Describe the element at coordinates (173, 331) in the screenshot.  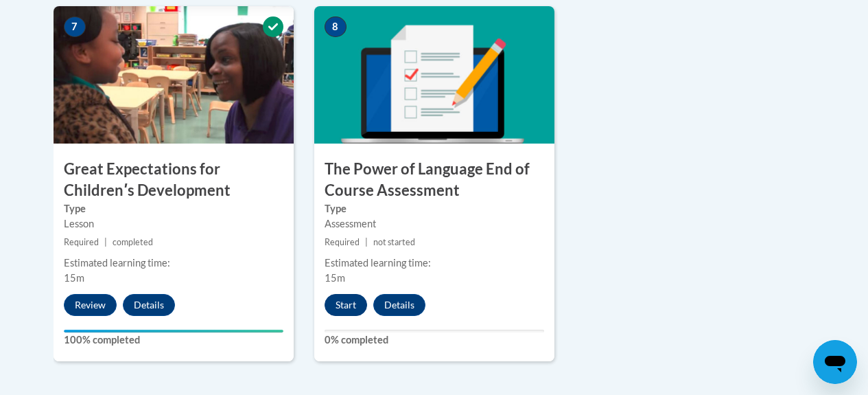
I see `div: Your progress` at that location.